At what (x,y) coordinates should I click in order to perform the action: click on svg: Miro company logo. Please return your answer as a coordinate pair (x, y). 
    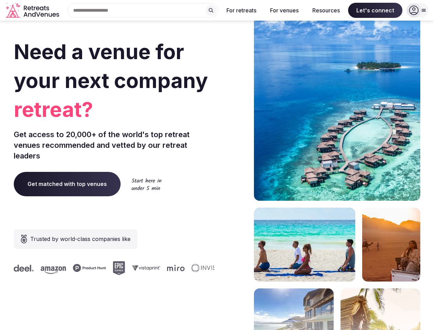
    Looking at the image, I should click on (176, 268).